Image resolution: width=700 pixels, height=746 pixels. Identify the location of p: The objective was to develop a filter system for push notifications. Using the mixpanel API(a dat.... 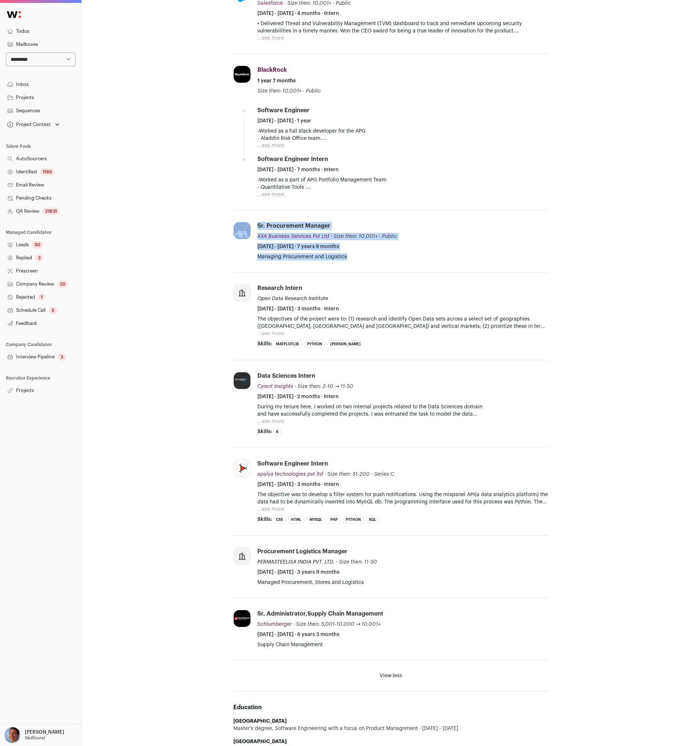
(403, 498).